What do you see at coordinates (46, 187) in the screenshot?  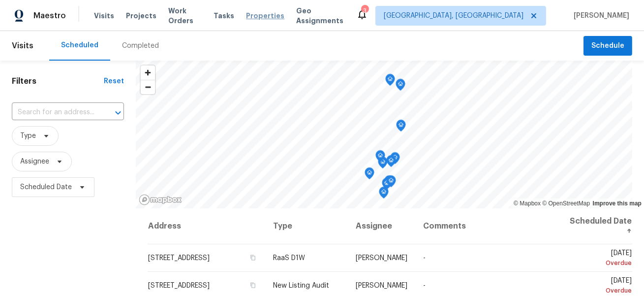 I see `span: Scheduled Date` at bounding box center [46, 187].